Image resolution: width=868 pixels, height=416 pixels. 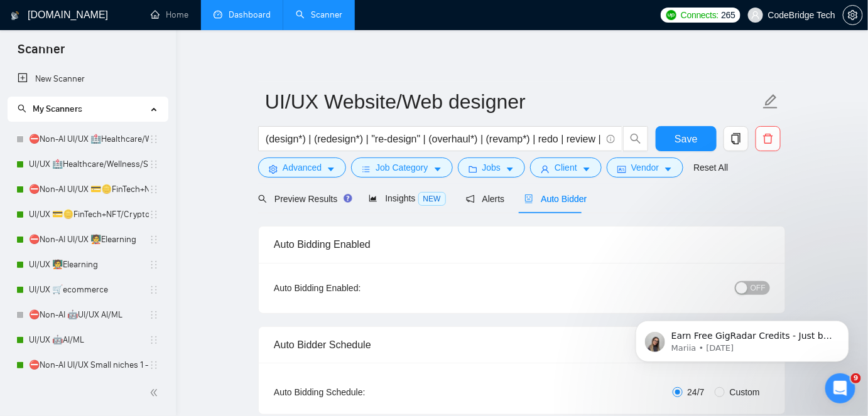 What do you see at coordinates (856, 378) in the screenshot?
I see `span: 9` at bounding box center [856, 378].